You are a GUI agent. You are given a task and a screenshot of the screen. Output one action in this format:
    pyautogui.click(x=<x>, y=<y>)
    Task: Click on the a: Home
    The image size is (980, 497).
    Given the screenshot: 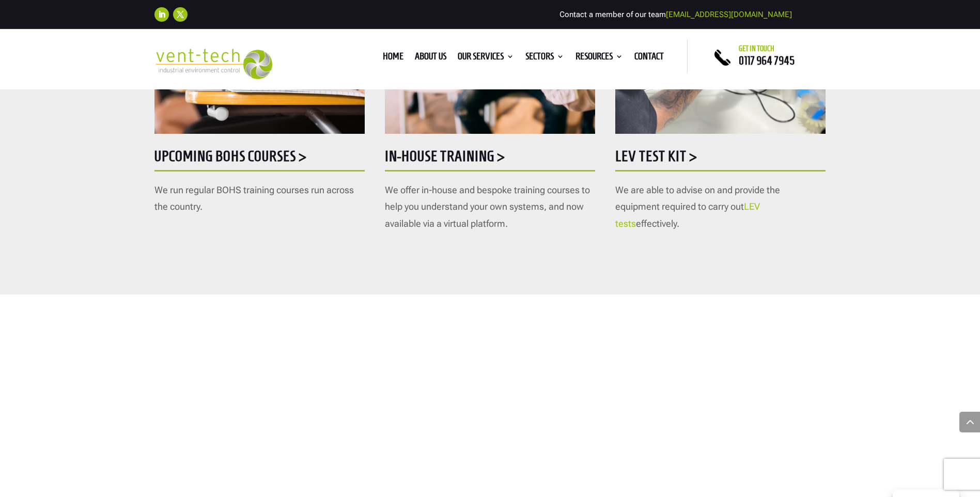 What is the action you would take?
    pyautogui.click(x=393, y=58)
    